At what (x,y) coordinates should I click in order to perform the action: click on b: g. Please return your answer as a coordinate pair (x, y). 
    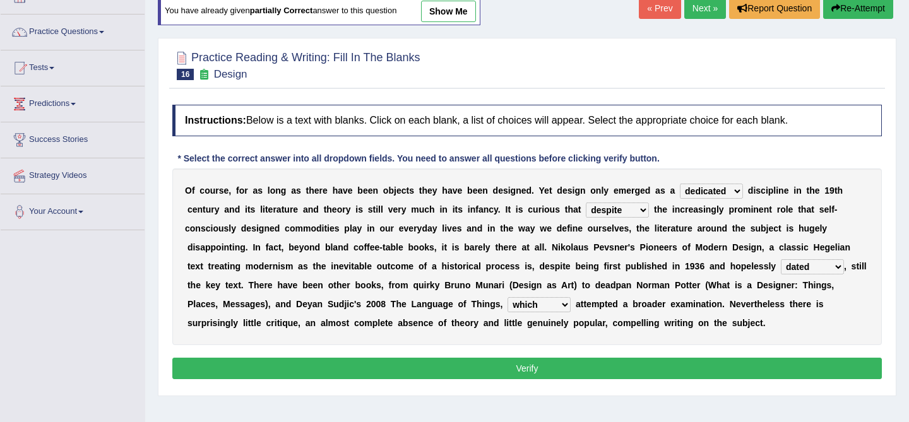
    Looking at the image, I should click on (283, 191).